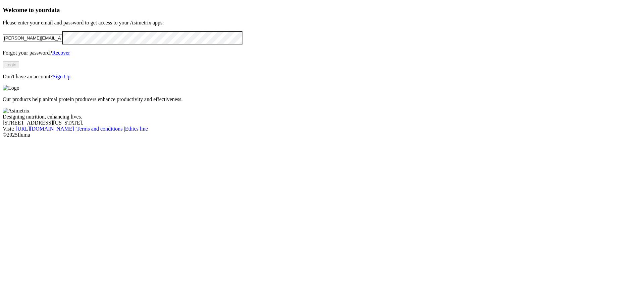 This screenshot has height=305, width=644. I want to click on div: Visit : | |, so click(322, 129).